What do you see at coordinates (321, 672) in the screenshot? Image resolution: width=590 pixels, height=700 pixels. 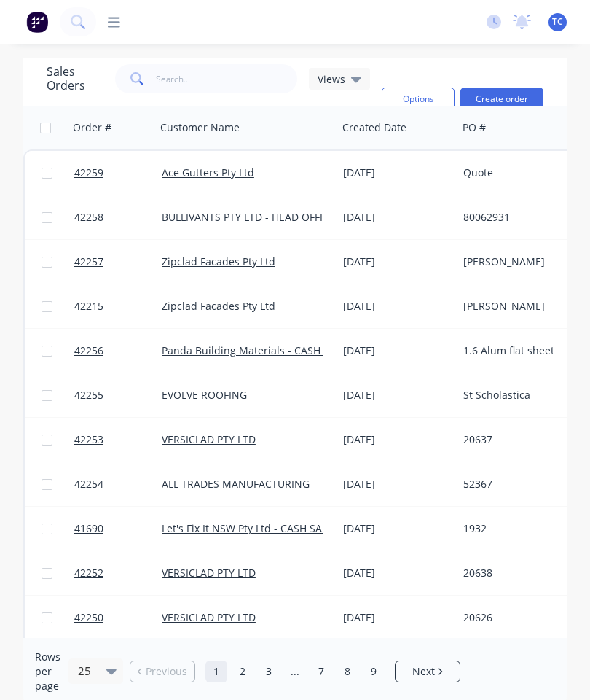 I see `a: Page 7` at bounding box center [321, 672].